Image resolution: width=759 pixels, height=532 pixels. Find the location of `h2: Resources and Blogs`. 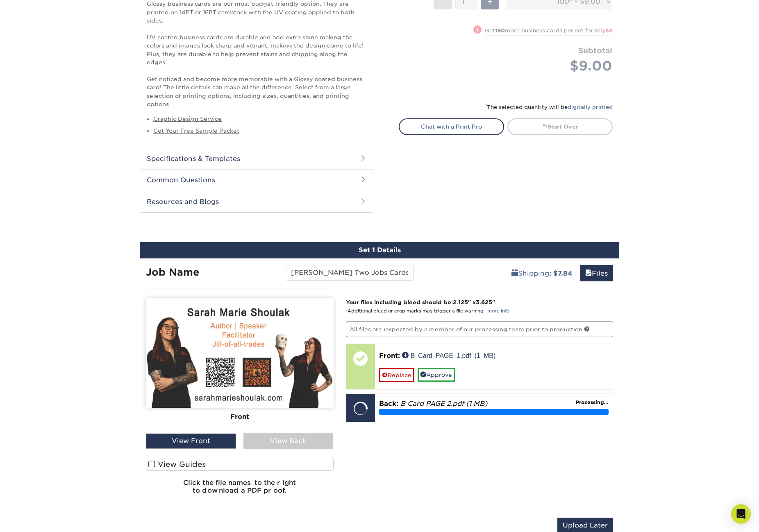

h2: Resources and Blogs is located at coordinates (257, 202).